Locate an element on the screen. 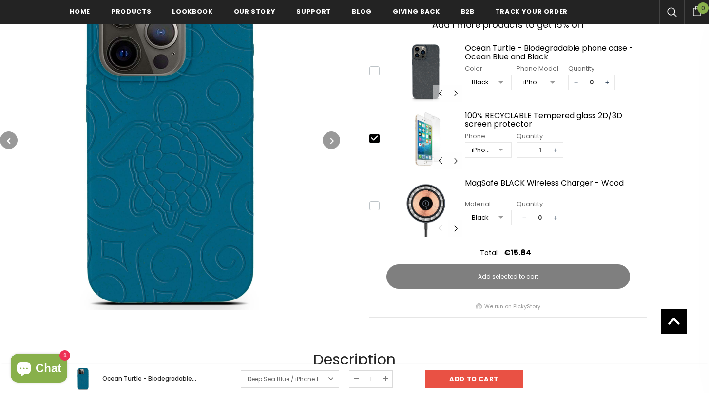  div: Add 1 more products to get 15% off is located at coordinates (508, 25).